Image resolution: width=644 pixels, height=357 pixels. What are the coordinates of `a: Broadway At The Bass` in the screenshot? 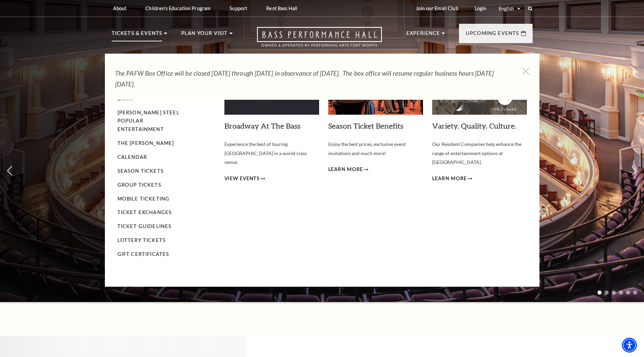 It's located at (262, 125).